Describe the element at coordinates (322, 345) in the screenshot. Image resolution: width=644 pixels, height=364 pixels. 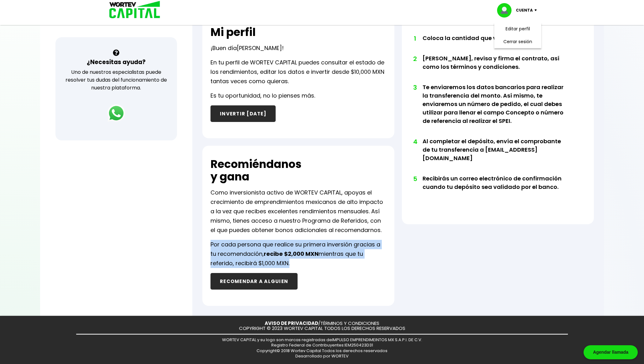
I see `span: Registro Federal de Contribuyentes: IEM250423D31` at that location.